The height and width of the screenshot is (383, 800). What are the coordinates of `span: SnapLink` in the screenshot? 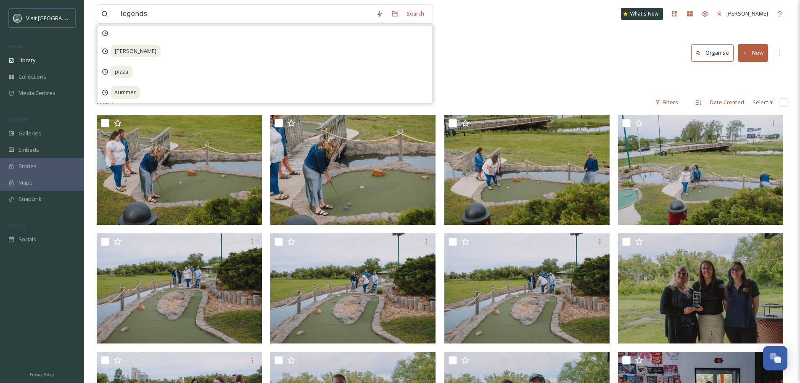 It's located at (30, 199).